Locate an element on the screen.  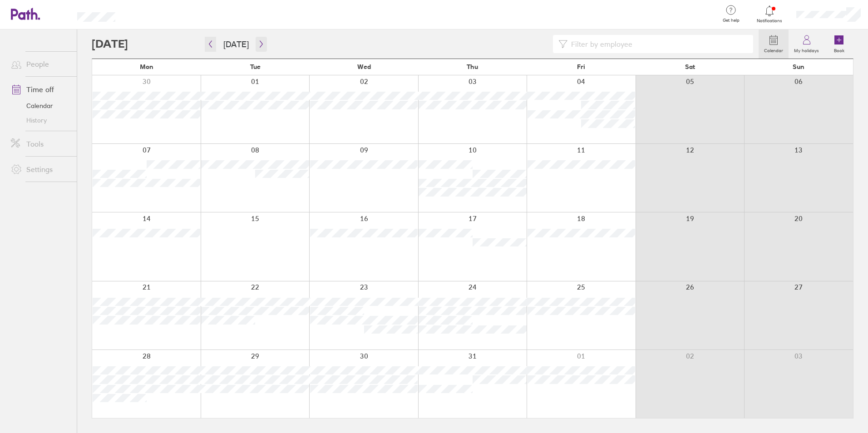
a: Time off is located at coordinates (40, 90).